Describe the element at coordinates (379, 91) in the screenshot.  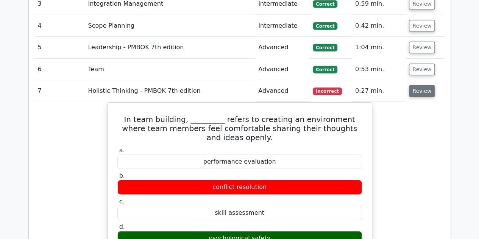
I see `td: 0:27 min.` at that location.